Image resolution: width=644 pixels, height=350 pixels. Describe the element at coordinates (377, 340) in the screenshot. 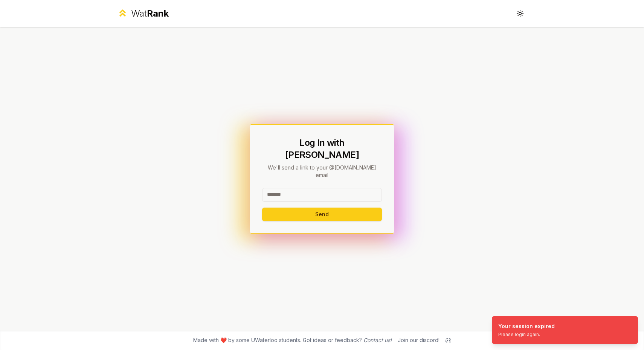

I see `a: Contact us!` at that location.